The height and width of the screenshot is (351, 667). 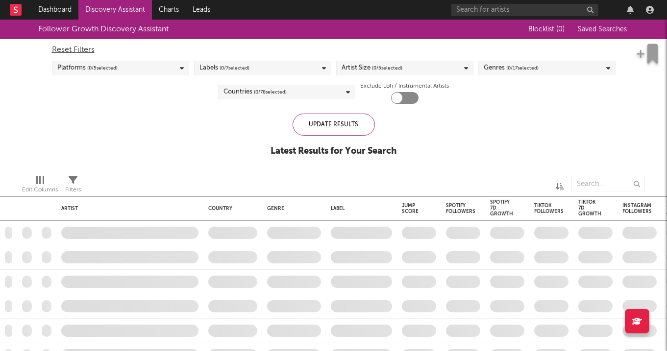 I want to click on div: Follower Growth Discovery Assistant, so click(x=103, y=29).